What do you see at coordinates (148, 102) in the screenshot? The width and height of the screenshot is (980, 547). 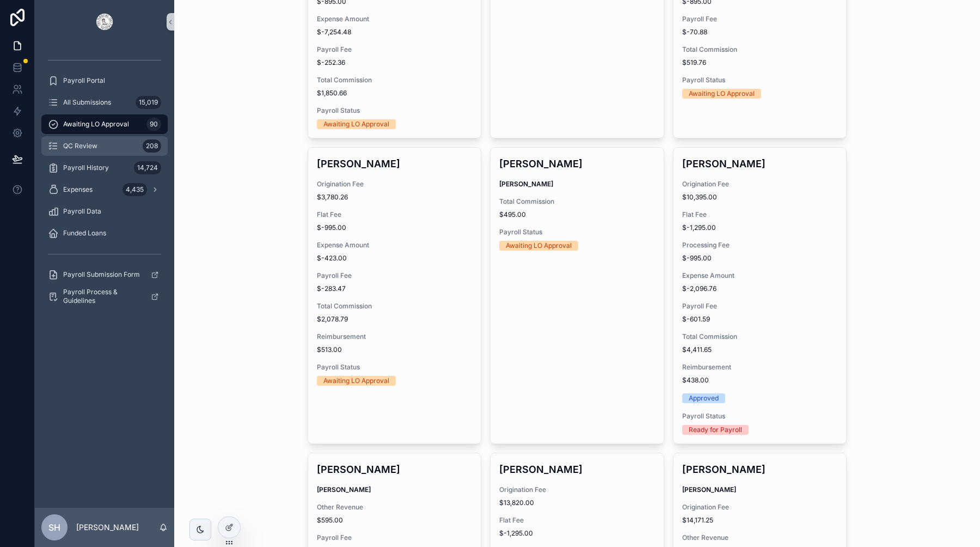 I see `div: 15,019` at bounding box center [148, 102].